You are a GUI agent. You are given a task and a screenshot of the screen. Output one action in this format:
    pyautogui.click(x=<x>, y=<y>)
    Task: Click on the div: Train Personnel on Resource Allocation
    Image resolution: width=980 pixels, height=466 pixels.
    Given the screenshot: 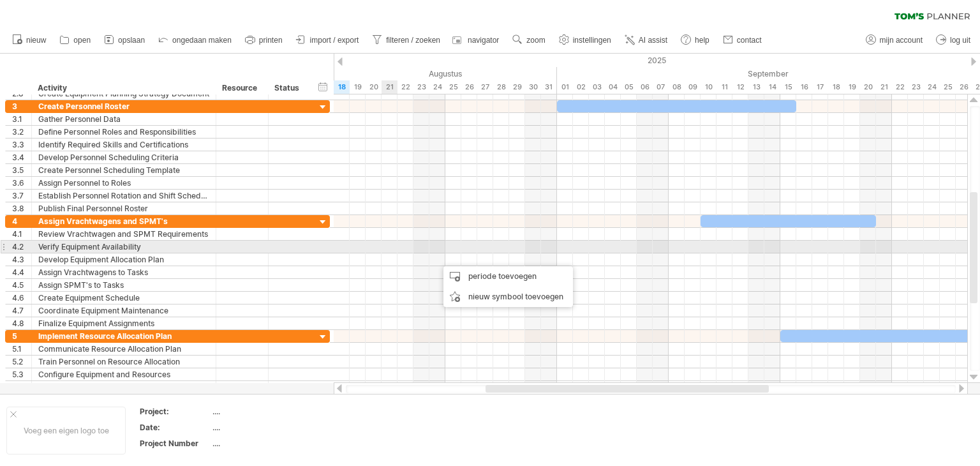 What is the action you would take?
    pyautogui.click(x=124, y=361)
    